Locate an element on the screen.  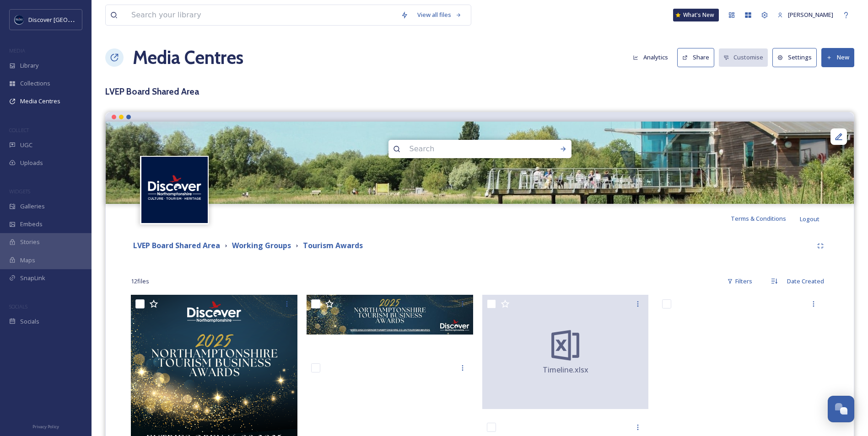
button: Settings is located at coordinates (794, 57).